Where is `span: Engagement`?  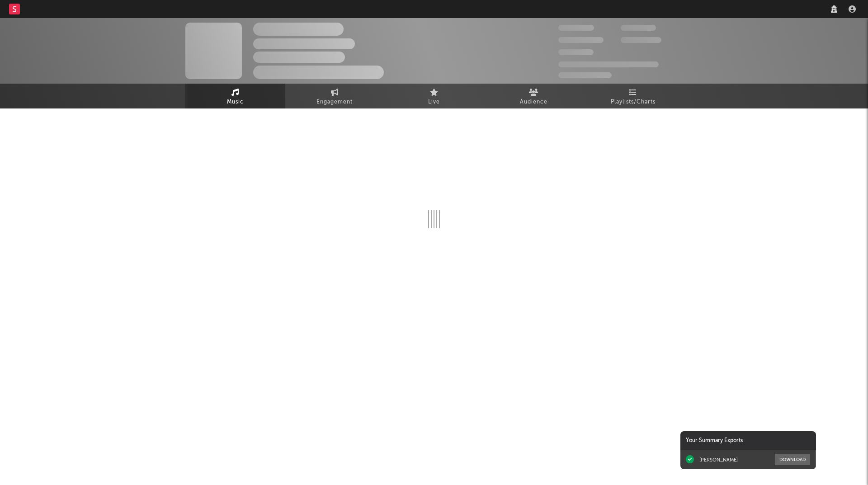 span: Engagement is located at coordinates (334, 102).